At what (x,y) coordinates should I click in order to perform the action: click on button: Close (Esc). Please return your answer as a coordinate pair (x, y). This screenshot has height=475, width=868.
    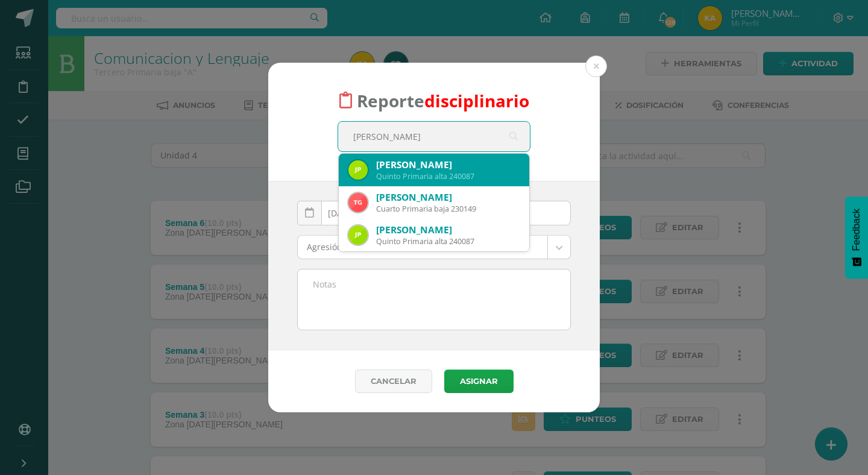
    Looking at the image, I should click on (596, 66).